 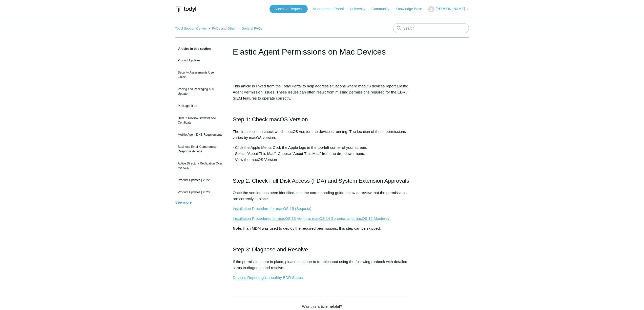 I want to click on p: This article is linked from the Todyl Portal to help address situations where macOS devices repor..., so click(x=322, y=92).